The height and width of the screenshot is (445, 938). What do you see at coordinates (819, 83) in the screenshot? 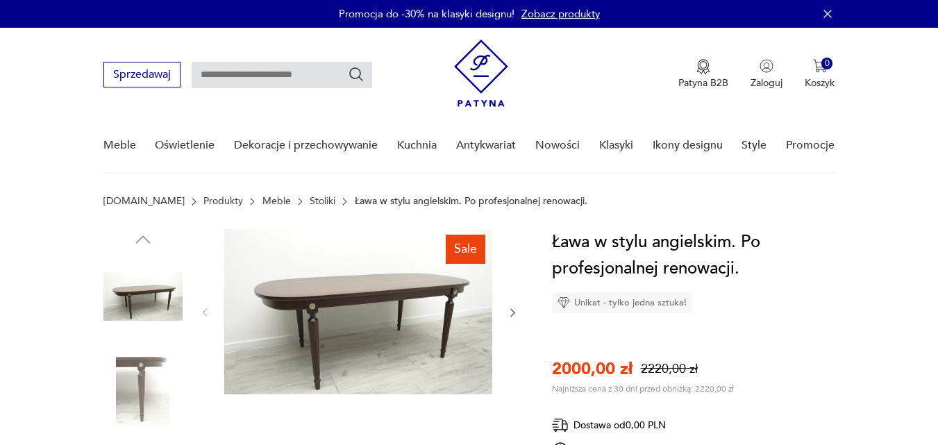
I see `p: Koszyk` at bounding box center [819, 83].